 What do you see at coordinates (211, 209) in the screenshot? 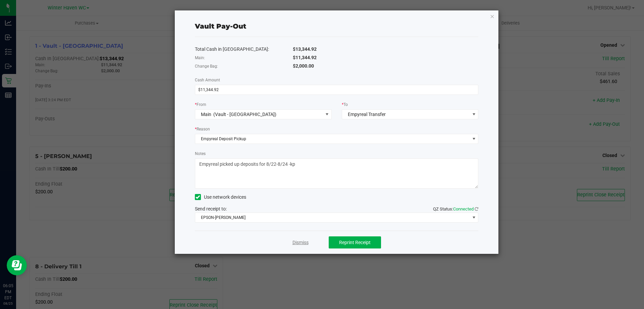
I see `span: Send receipt to:` at bounding box center [211, 209].